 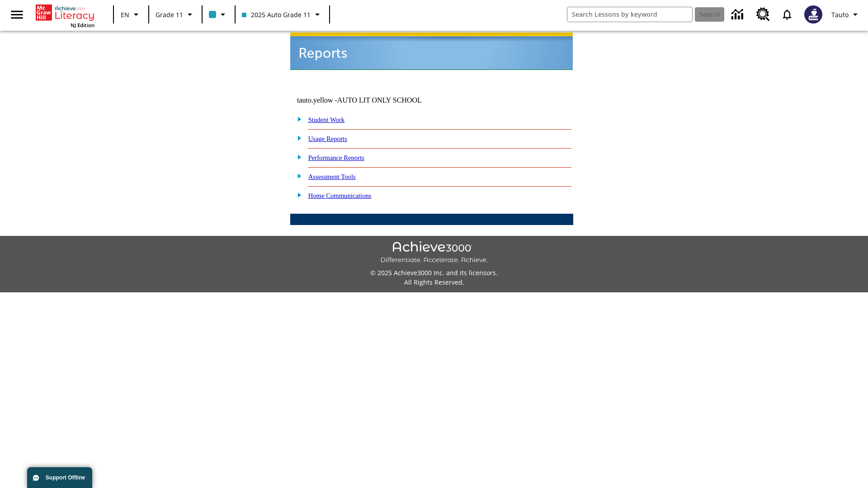 I want to click on button: Language: EN, Select a language, so click(x=131, y=14).